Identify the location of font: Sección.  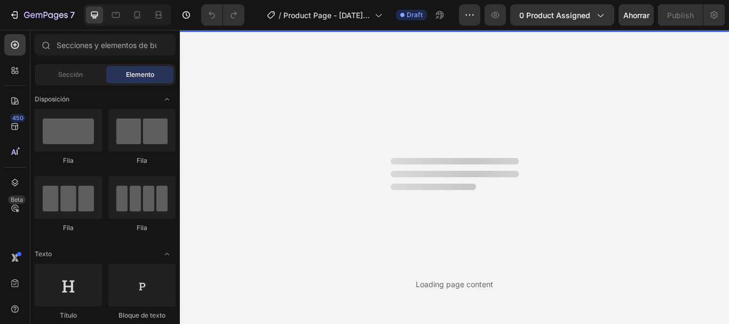
(70, 74).